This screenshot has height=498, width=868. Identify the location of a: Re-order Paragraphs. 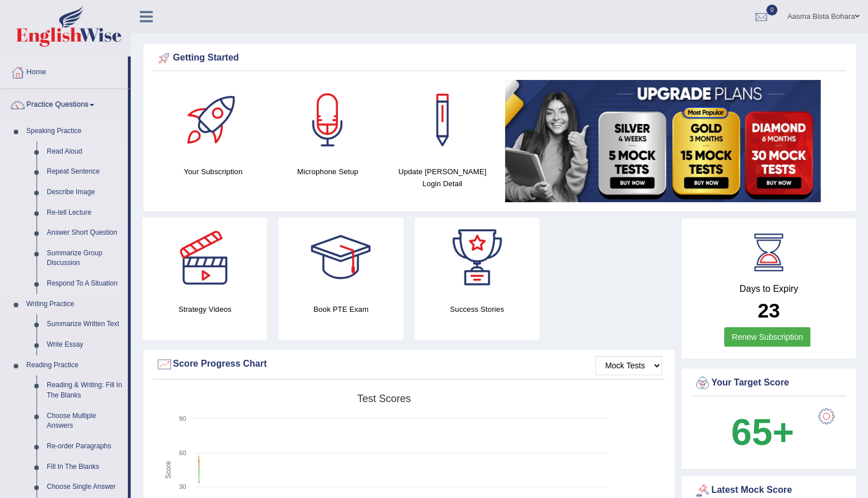
(84, 447).